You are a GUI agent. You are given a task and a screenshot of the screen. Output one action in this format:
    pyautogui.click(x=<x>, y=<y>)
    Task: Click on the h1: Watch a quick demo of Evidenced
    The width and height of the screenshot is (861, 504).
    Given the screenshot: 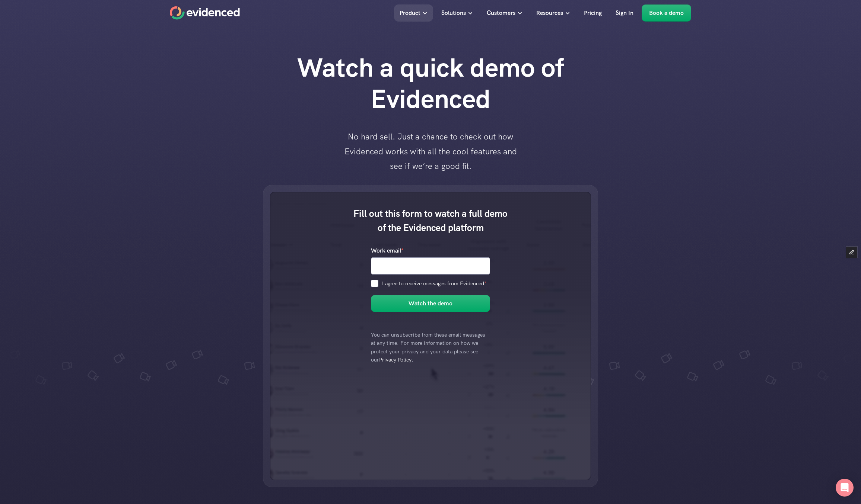 What is the action you would take?
    pyautogui.click(x=431, y=83)
    